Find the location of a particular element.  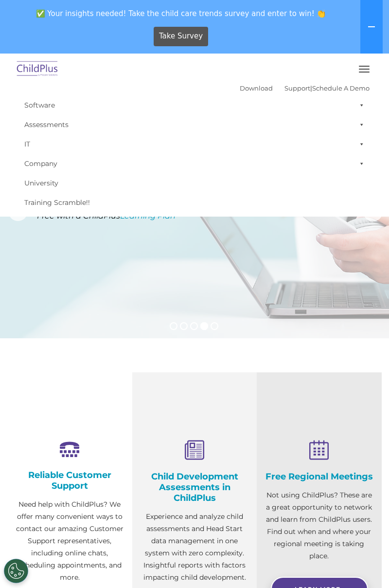

p: Need help with ChildPlus? We offer many convenient ways to contact our amazing Customer Support r... is located at coordinates (69, 541).